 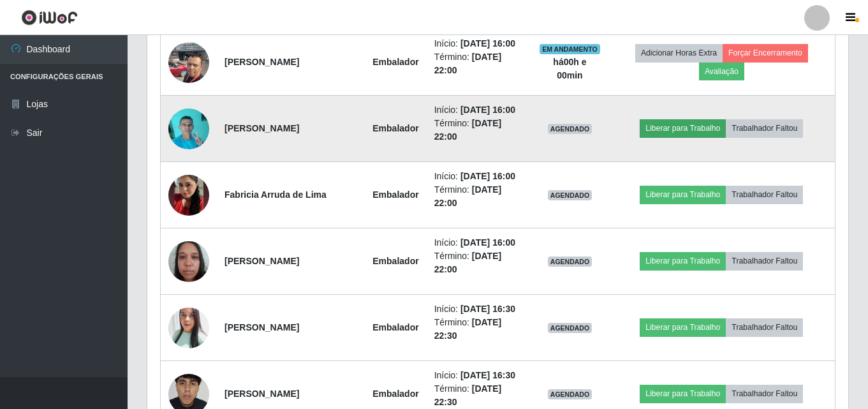 What do you see at coordinates (189, 195) in the screenshot?
I see `img: 1734129237626.jpeg` at bounding box center [189, 195].